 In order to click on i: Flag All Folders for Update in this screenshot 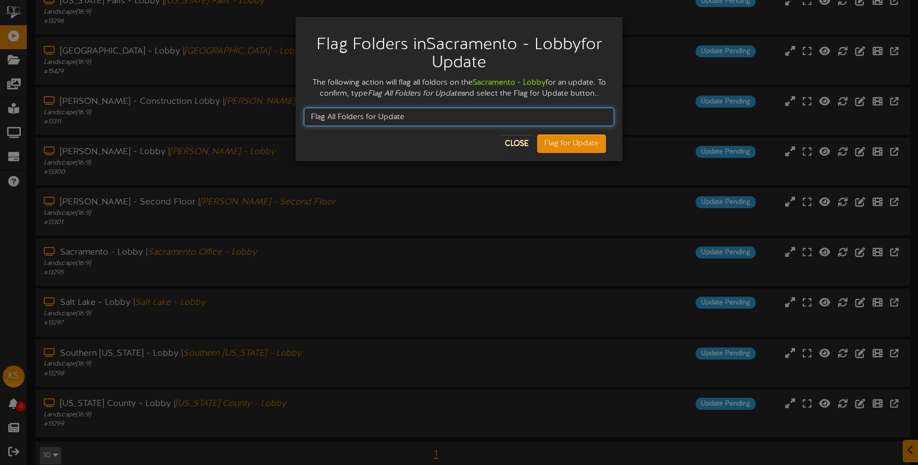, I will do `click(414, 93)`.